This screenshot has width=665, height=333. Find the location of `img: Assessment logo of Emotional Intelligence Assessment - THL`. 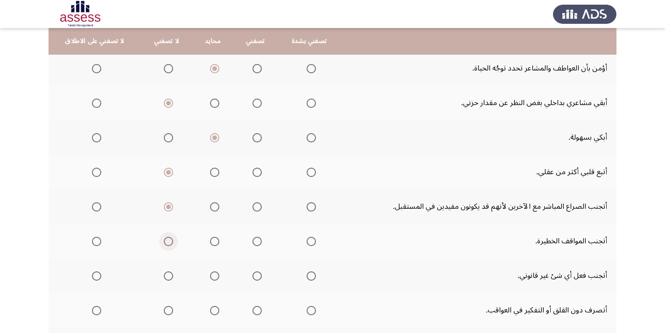

img: Assessment logo of Emotional Intelligence Assessment - THL is located at coordinates (80, 14).